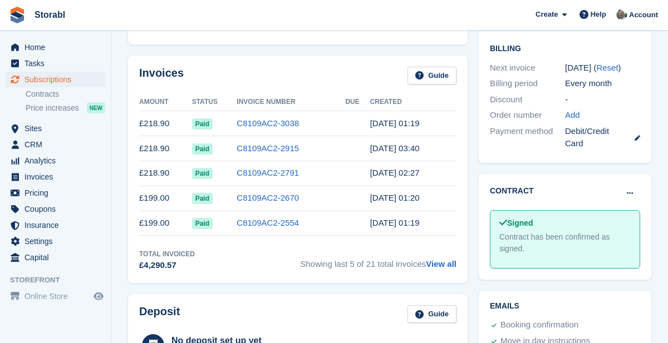 This screenshot has height=343, width=668. I want to click on div: Every month, so click(602, 83).